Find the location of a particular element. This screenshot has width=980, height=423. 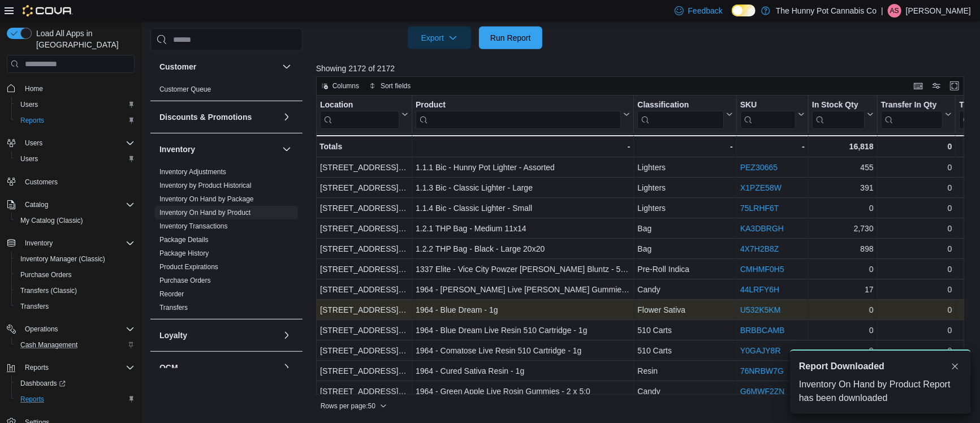

div: SKU is located at coordinates (768, 105).